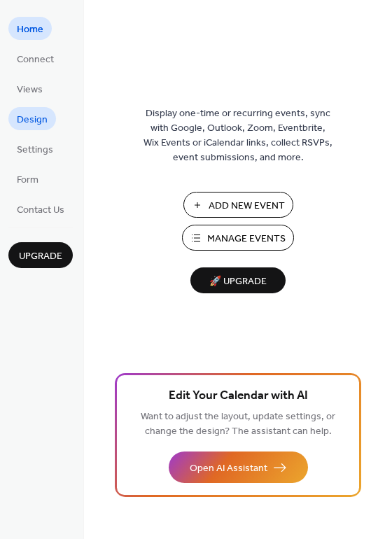 The image size is (392, 539). I want to click on a: Design, so click(32, 118).